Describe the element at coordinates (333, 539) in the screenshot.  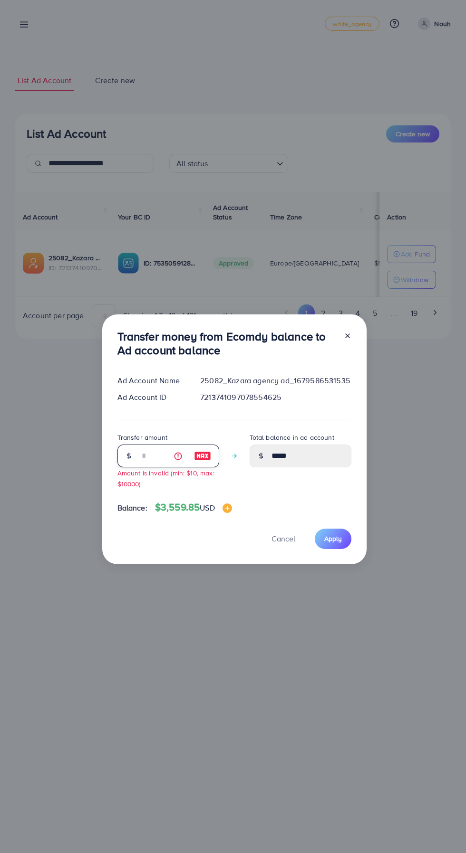
I see `button: Apply` at that location.